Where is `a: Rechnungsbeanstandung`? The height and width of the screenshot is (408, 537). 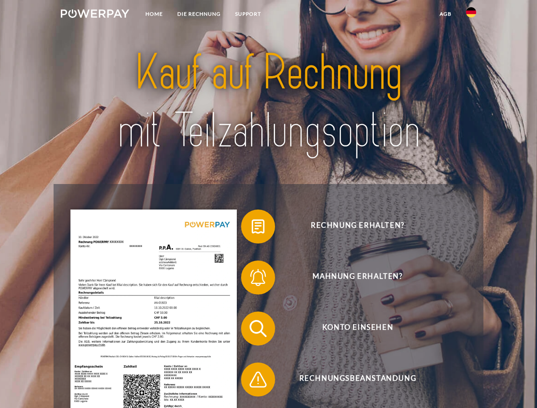 a: Rechnungsbeanstandung is located at coordinates (351, 380).